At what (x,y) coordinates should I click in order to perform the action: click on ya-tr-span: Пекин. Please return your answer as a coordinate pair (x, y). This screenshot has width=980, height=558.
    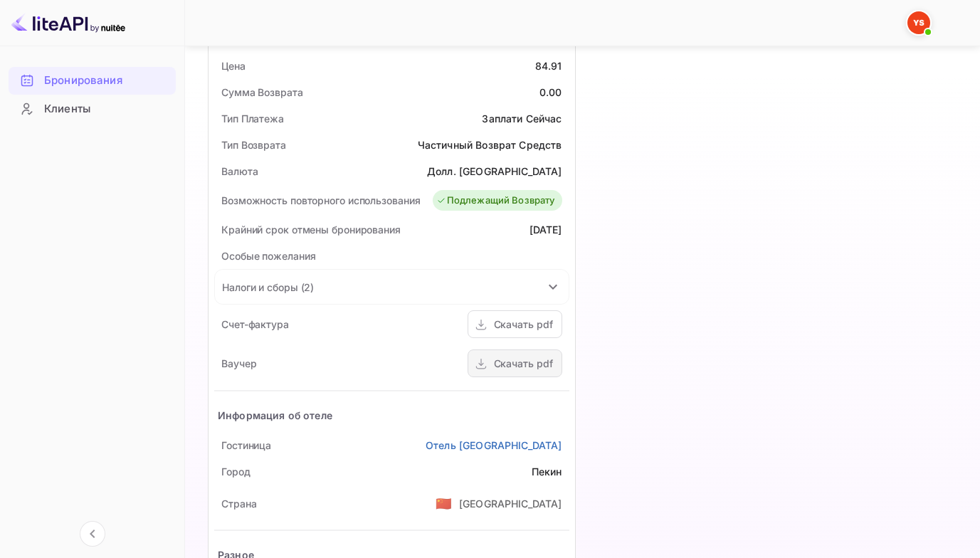
    Looking at the image, I should click on (547, 471).